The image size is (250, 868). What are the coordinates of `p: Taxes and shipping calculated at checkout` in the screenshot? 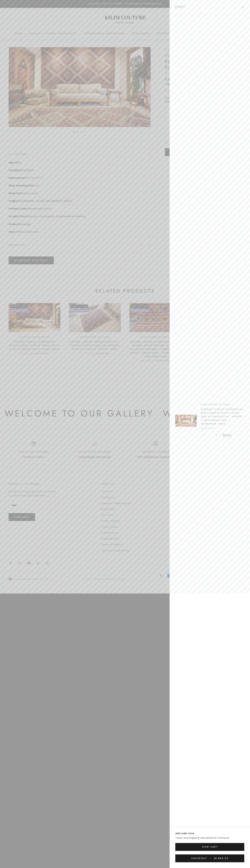 It's located at (202, 838).